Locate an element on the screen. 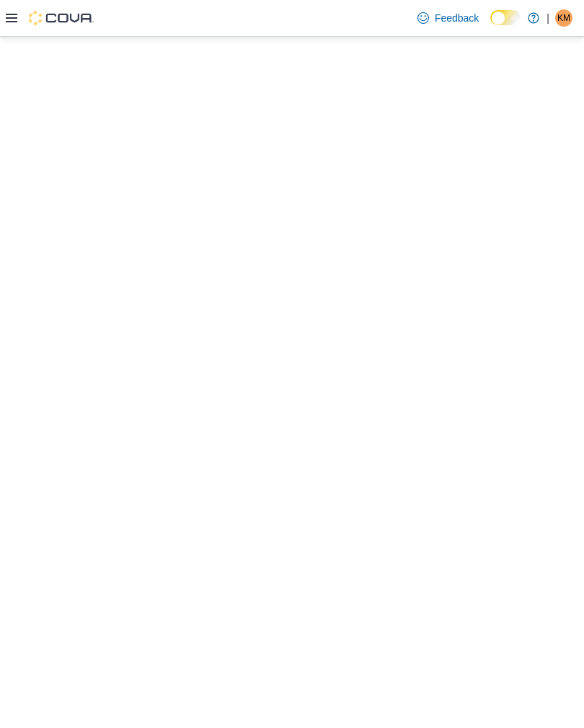 The image size is (584, 728). span: Feedback is located at coordinates (456, 18).